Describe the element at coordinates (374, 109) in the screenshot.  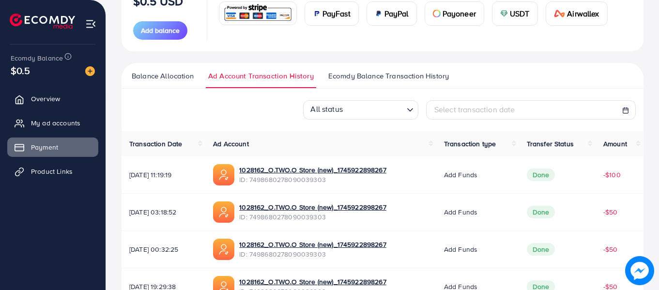
I see `input: Search for option` at that location.